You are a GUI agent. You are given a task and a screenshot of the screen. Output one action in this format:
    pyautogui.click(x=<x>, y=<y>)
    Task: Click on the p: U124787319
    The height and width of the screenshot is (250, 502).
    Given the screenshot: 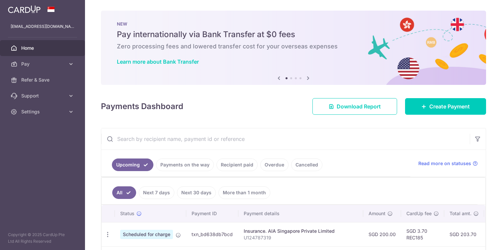 What is the action you would take?
    pyautogui.click(x=301, y=238)
    